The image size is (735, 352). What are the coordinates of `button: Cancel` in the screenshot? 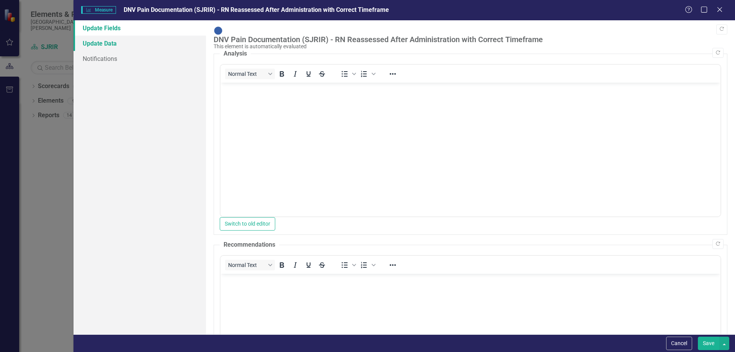 It's located at (679, 343).